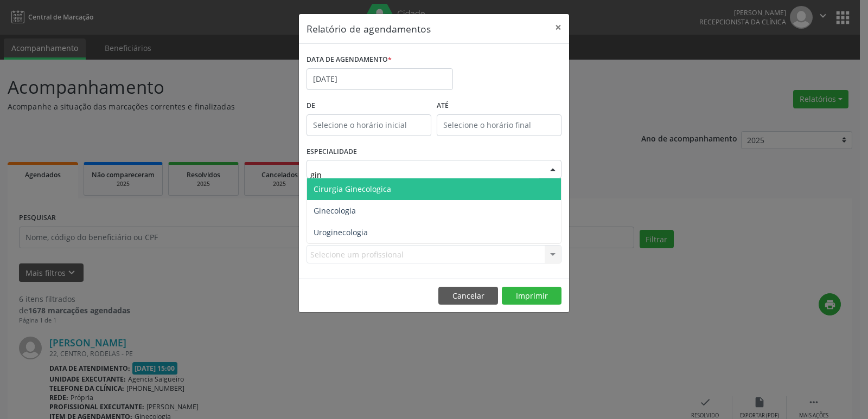 The width and height of the screenshot is (868, 419). Describe the element at coordinates (379, 79) in the screenshot. I see `input: Selecione uma data ou intervalo` at that location.